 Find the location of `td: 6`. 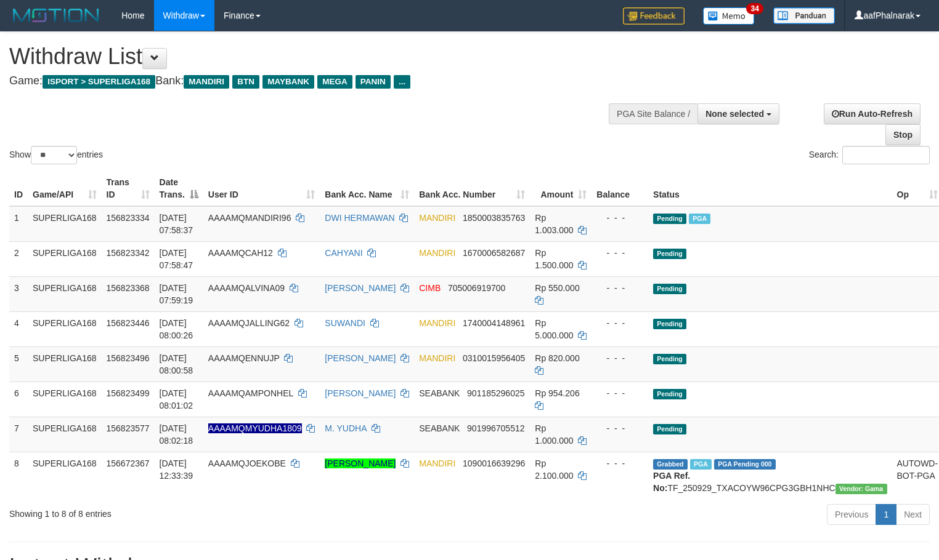

td: 6 is located at coordinates (19, 398).